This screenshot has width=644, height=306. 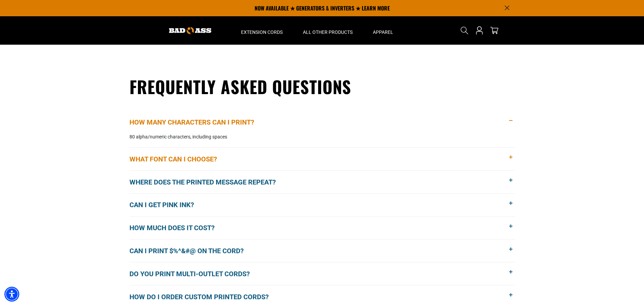 I want to click on a: cart, so click(x=494, y=30).